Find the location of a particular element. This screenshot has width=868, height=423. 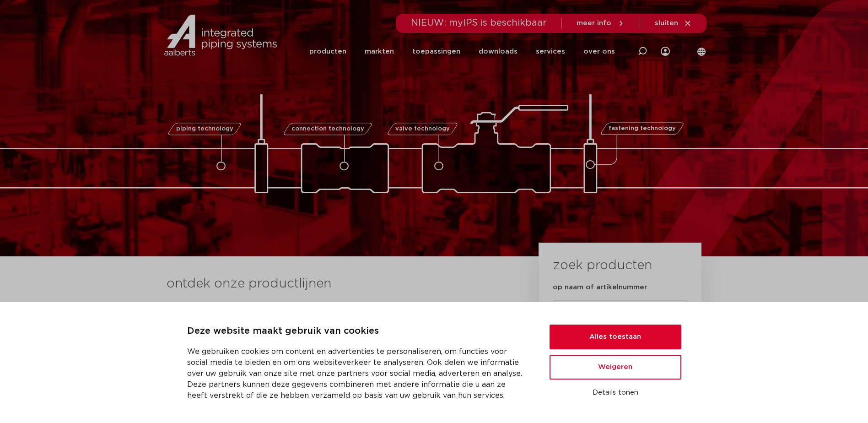

a: downloads is located at coordinates (498, 52).